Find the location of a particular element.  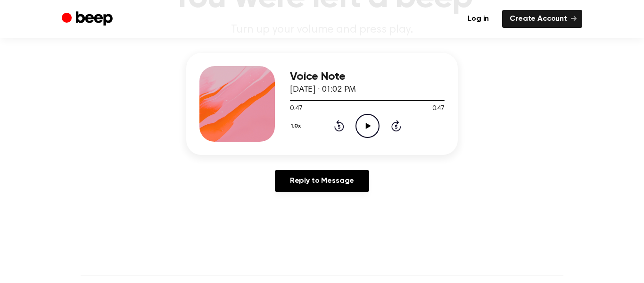

button: 1.0x is located at coordinates (297, 126).